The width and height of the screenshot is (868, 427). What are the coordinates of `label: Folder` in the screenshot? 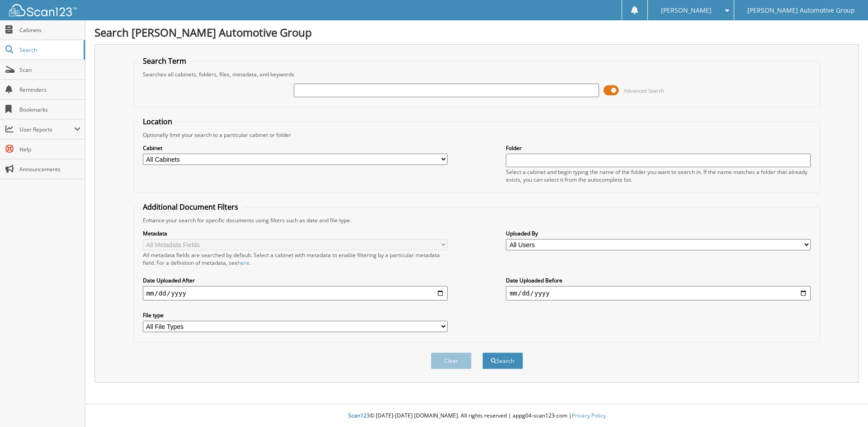 It's located at (658, 148).